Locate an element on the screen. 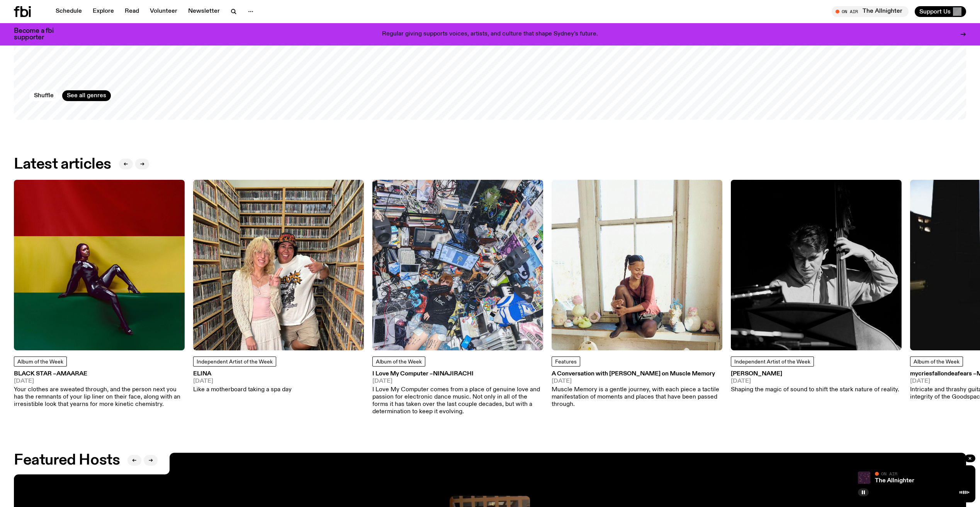 The height and width of the screenshot is (507, 980). img: Black and white photo of musician Jacques Emery playing his double bass reading sheet music. is located at coordinates (816, 265).